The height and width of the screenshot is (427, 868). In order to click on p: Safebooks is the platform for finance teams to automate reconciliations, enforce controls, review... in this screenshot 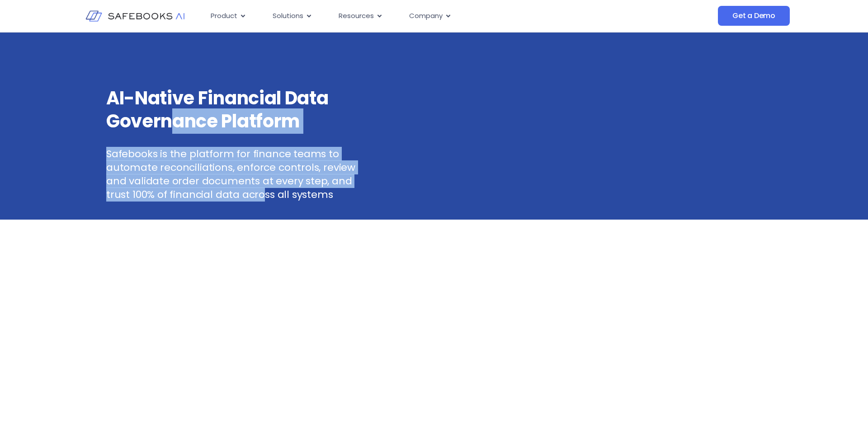, I will do `click(242, 175)`.